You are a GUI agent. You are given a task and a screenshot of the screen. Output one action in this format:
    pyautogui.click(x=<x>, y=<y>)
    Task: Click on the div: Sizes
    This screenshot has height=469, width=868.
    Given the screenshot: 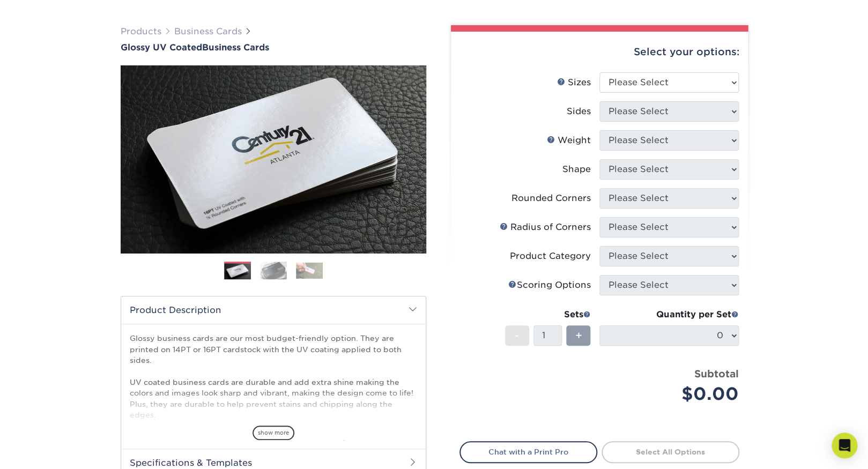 What is the action you would take?
    pyautogui.click(x=573, y=82)
    